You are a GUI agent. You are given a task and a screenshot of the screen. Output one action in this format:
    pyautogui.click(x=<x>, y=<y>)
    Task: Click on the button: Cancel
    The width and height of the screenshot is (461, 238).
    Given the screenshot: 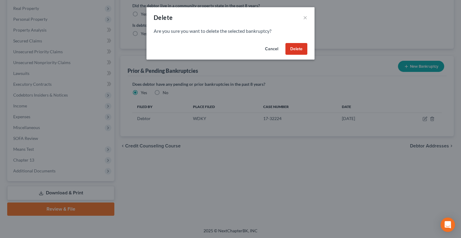 What is the action you would take?
    pyautogui.click(x=272, y=49)
    